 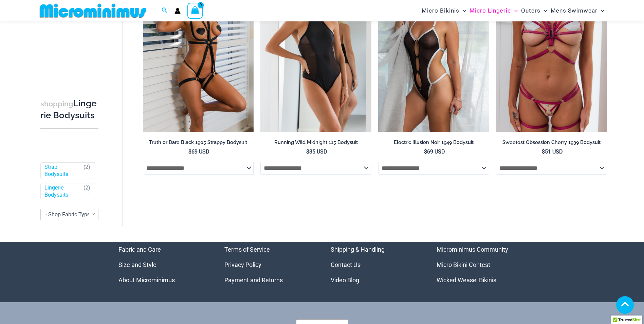 What do you see at coordinates (247, 249) in the screenshot?
I see `a: Terms of Service` at bounding box center [247, 249].